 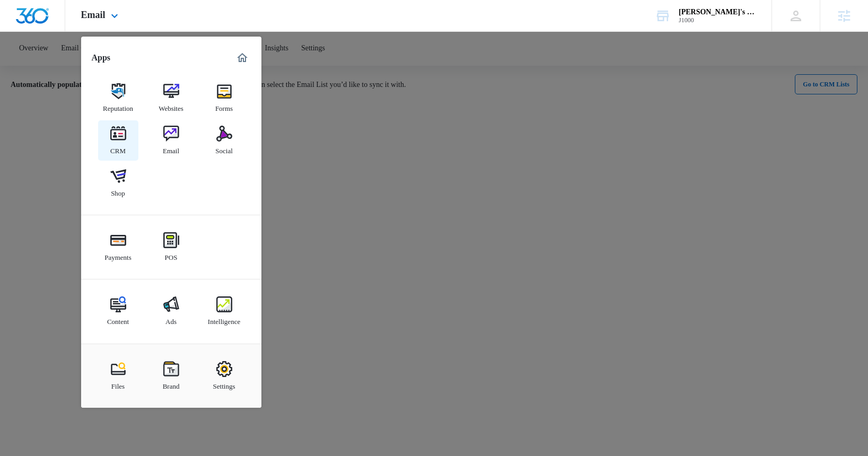 I want to click on div: Payments, so click(x=118, y=255).